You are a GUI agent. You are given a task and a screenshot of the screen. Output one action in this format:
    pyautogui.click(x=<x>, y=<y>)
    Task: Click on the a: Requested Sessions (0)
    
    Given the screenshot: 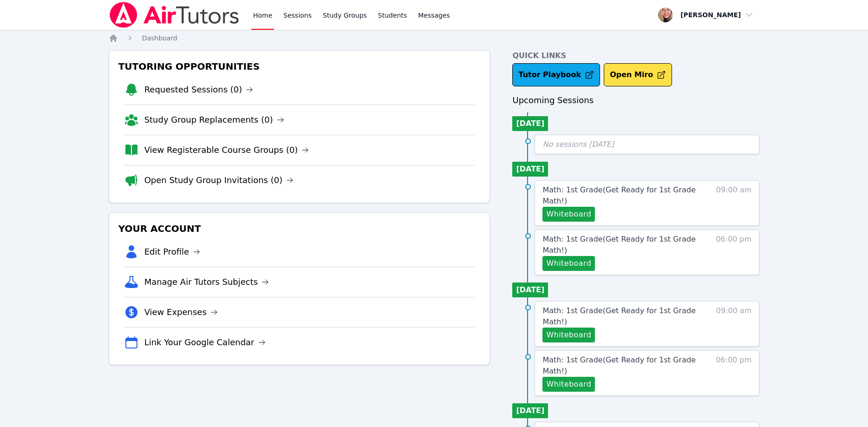 What is the action you would take?
    pyautogui.click(x=199, y=90)
    